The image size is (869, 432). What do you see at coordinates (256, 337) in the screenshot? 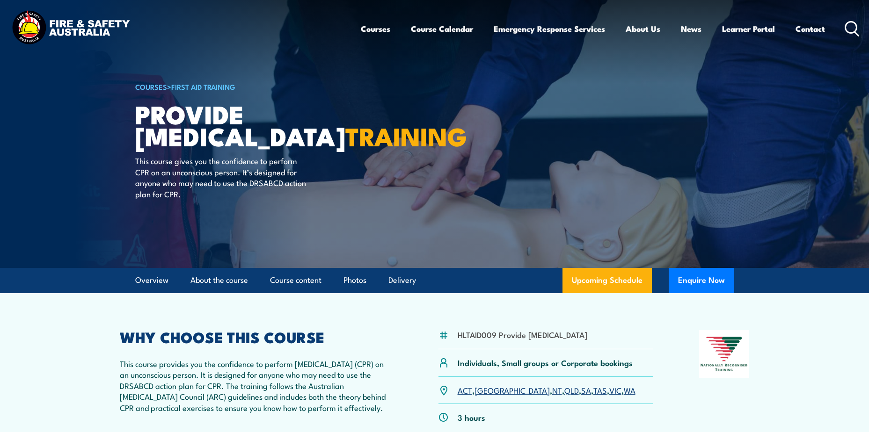
I see `h2: WHY CHOOSE THIS COURSE` at bounding box center [256, 337].